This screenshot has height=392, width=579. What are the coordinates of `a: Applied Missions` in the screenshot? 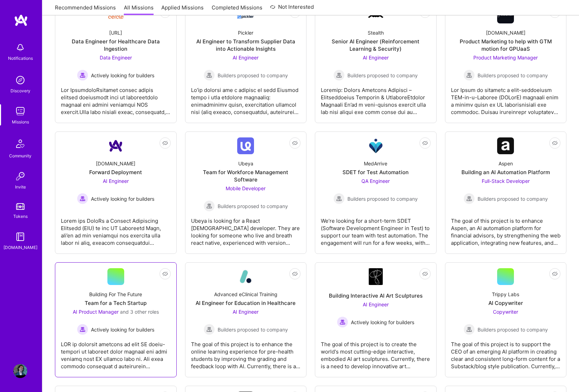 It's located at (182, 10).